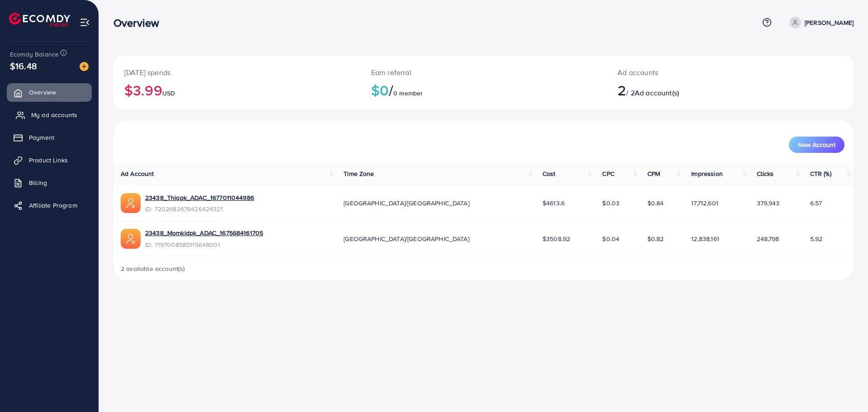 This screenshot has height=412, width=868. What do you see at coordinates (549, 174) in the screenshot?
I see `span: Cost` at bounding box center [549, 174].